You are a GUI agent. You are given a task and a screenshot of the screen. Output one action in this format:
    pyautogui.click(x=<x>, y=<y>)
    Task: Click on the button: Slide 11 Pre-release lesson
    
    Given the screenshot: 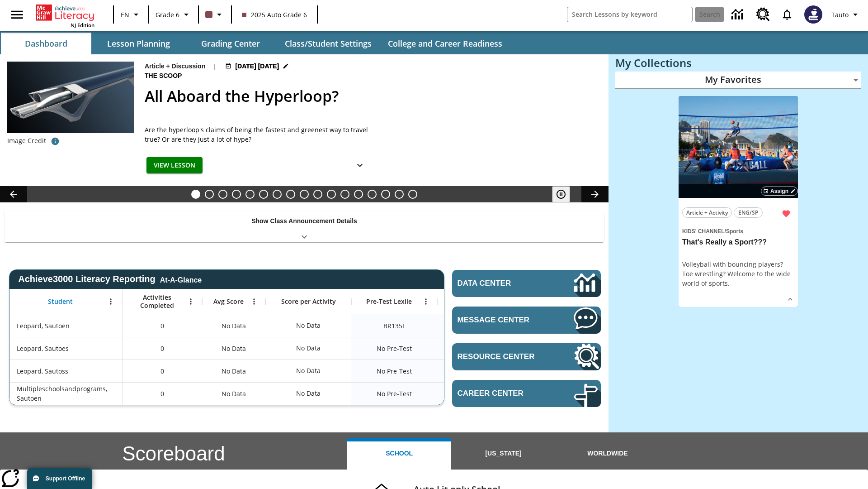 What is the action you would take?
    pyautogui.click(x=331, y=194)
    